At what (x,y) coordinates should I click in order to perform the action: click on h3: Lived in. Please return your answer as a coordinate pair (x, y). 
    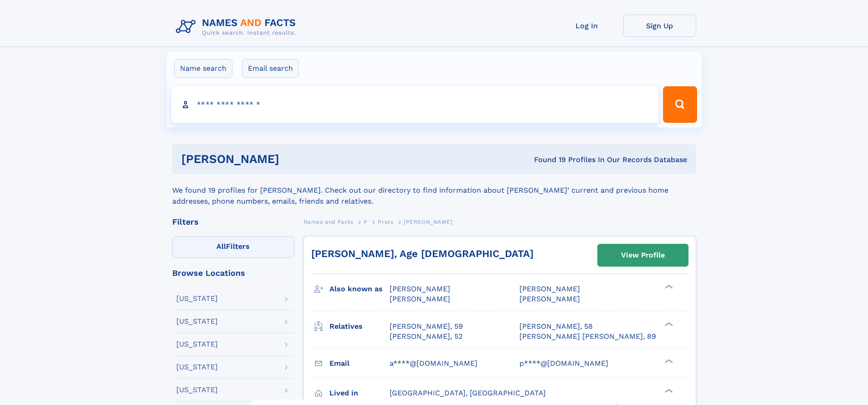
    Looking at the image, I should click on (360, 393).